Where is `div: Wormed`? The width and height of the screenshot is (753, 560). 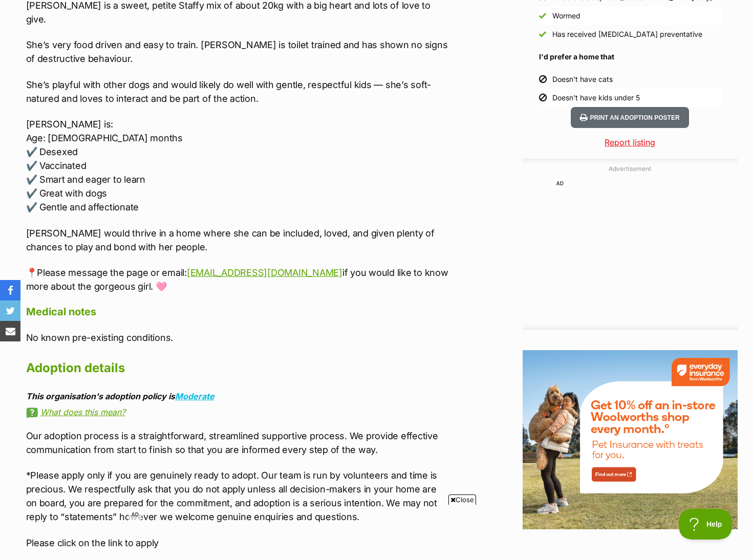
div: Wormed is located at coordinates (566, 16).